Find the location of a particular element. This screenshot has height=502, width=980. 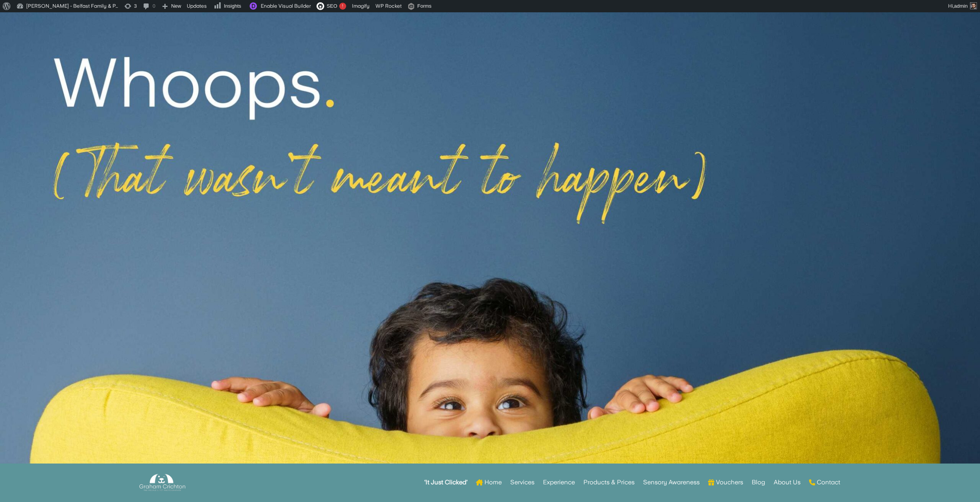

a: Contact is located at coordinates (824, 482).